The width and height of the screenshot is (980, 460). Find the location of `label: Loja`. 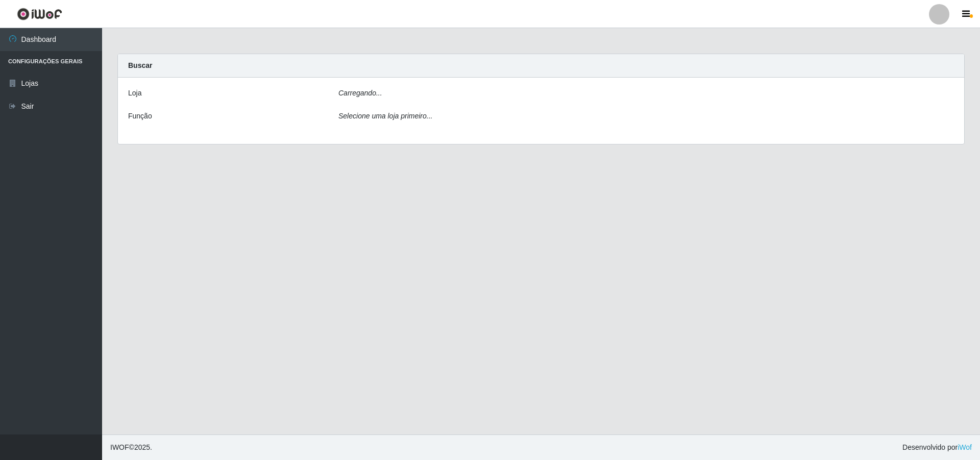

label: Loja is located at coordinates (135, 93).